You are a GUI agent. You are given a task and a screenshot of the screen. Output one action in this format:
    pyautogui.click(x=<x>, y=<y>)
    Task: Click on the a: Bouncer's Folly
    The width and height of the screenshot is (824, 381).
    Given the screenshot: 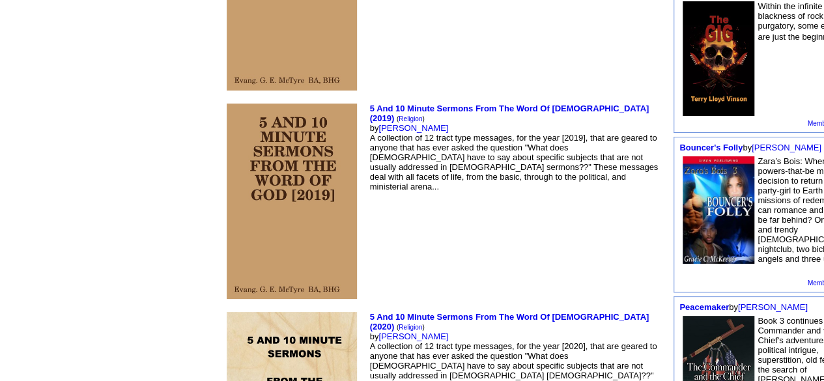 What is the action you would take?
    pyautogui.click(x=711, y=147)
    